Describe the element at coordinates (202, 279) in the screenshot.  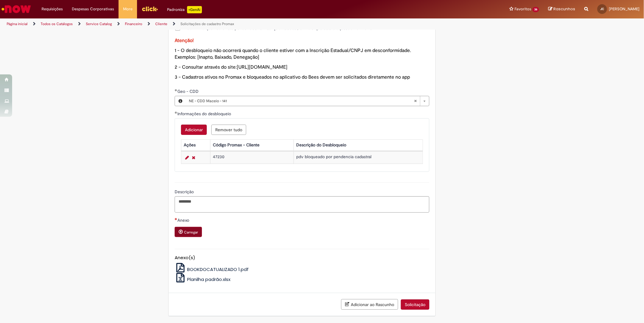
I see `a: Planilha padrão.xlsx` at that location.